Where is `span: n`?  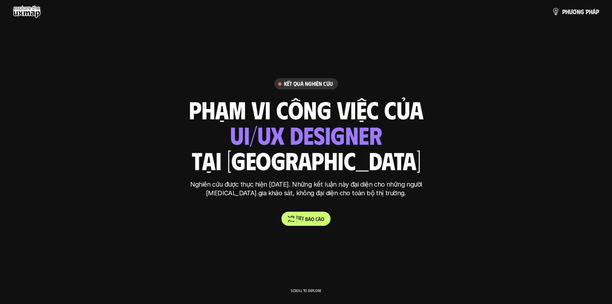
span: n is located at coordinates (578, 12).